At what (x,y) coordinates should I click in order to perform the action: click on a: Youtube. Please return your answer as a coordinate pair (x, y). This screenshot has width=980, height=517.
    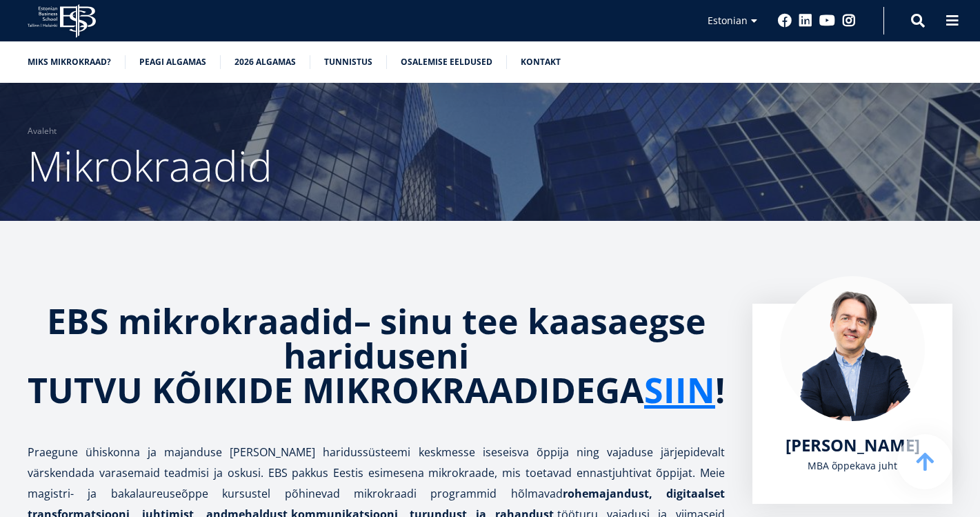
    Looking at the image, I should click on (827, 20).